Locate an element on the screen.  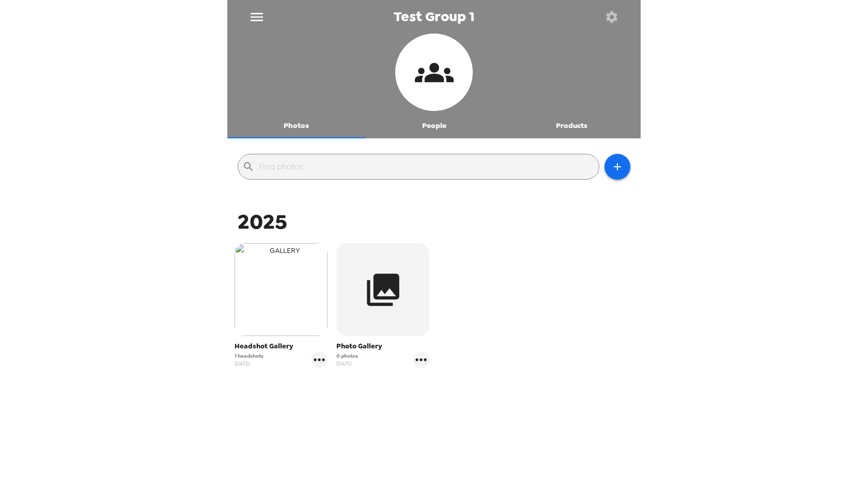
span: Headshot Gallery is located at coordinates (281, 347).